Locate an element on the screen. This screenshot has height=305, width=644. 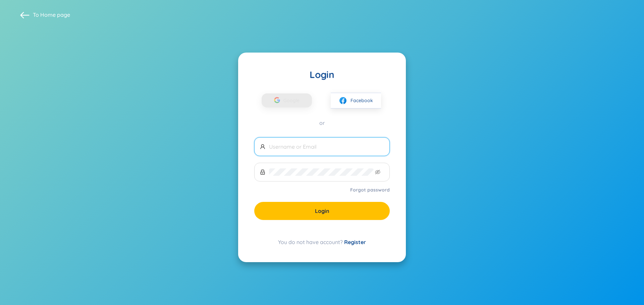
a: Forgot password is located at coordinates (370, 190).